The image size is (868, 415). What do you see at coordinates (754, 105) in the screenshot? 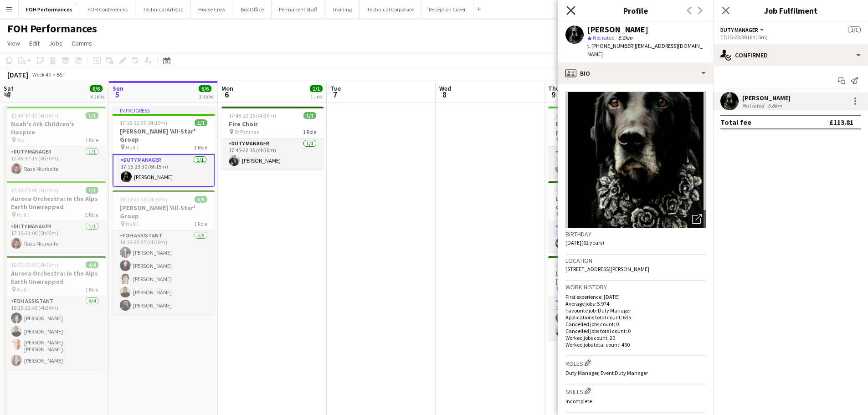
I see `div: Not rated` at bounding box center [754, 105].